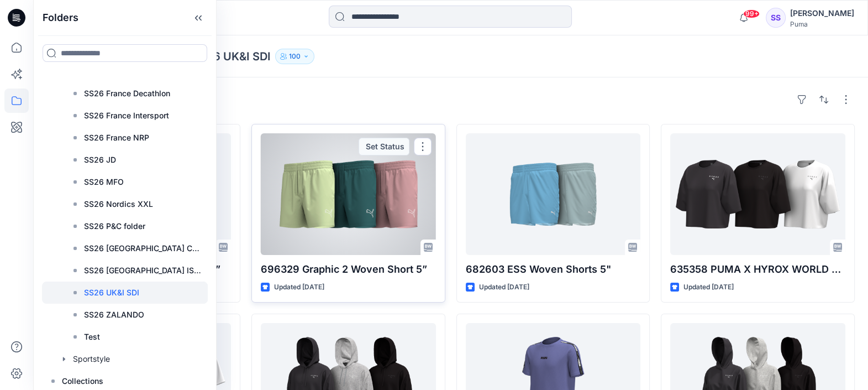  Describe the element at coordinates (757, 194) in the screenshot. I see `a: 635358 PUMA X HYROX WORLD CROPPED TEE W` at that location.